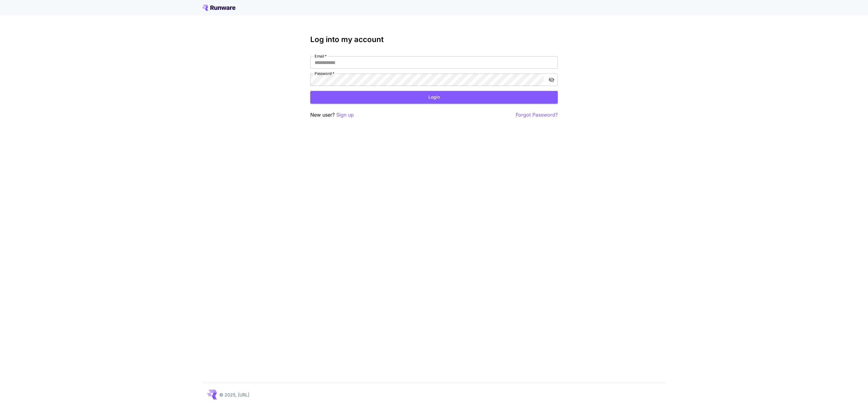 The width and height of the screenshot is (868, 406). What do you see at coordinates (321, 56) in the screenshot?
I see `label: Email` at bounding box center [321, 56].